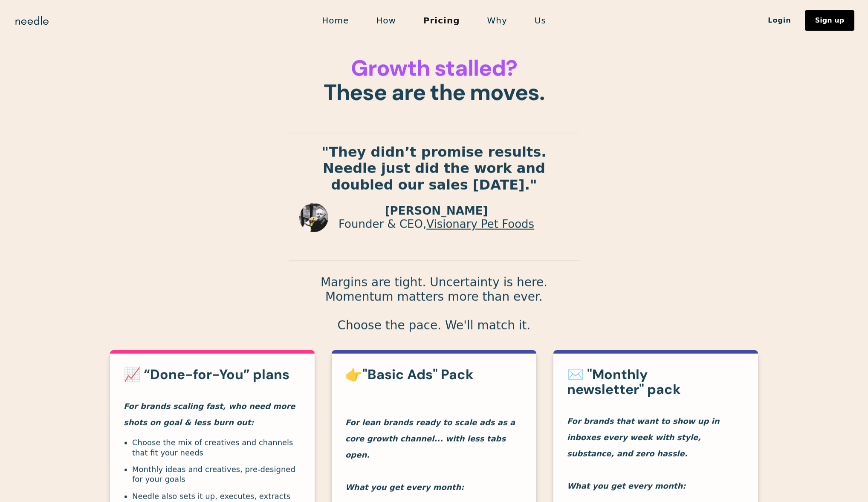 This screenshot has height=502, width=868. Describe the element at coordinates (540, 20) in the screenshot. I see `a: Us` at that location.